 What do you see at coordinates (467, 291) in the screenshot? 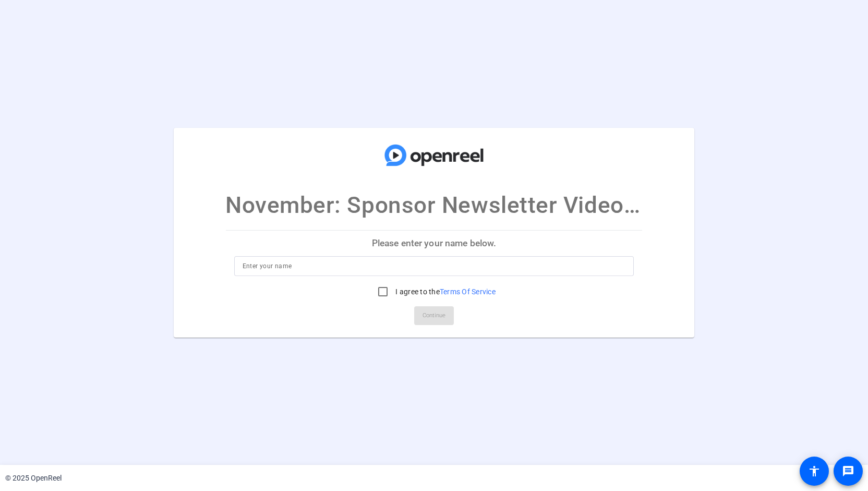
I see `a: Terms Of Service` at bounding box center [467, 291].